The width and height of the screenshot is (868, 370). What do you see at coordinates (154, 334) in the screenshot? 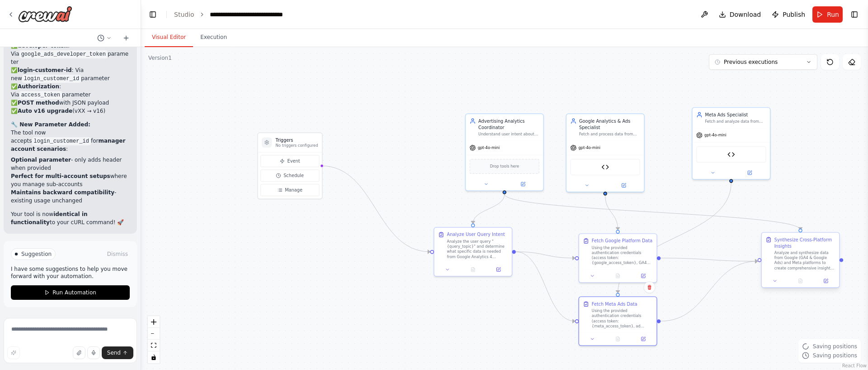
I see `button: zoom out` at bounding box center [154, 334].